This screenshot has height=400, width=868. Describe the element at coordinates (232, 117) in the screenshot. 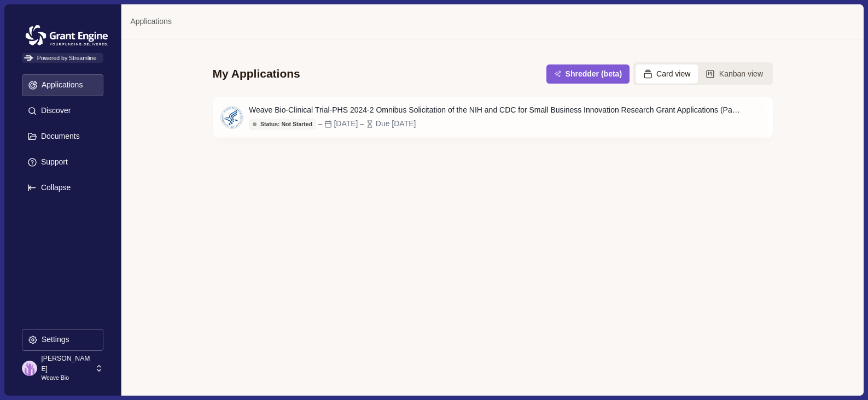

I see `img: HHS.png` at that location.